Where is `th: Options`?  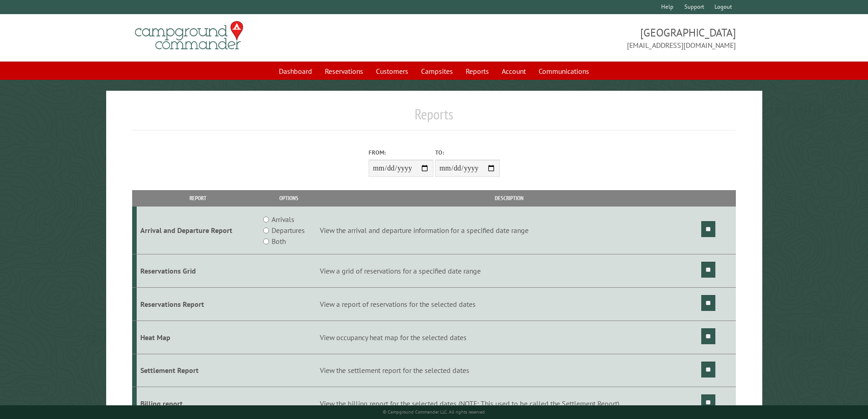 th: Options is located at coordinates (289, 198).